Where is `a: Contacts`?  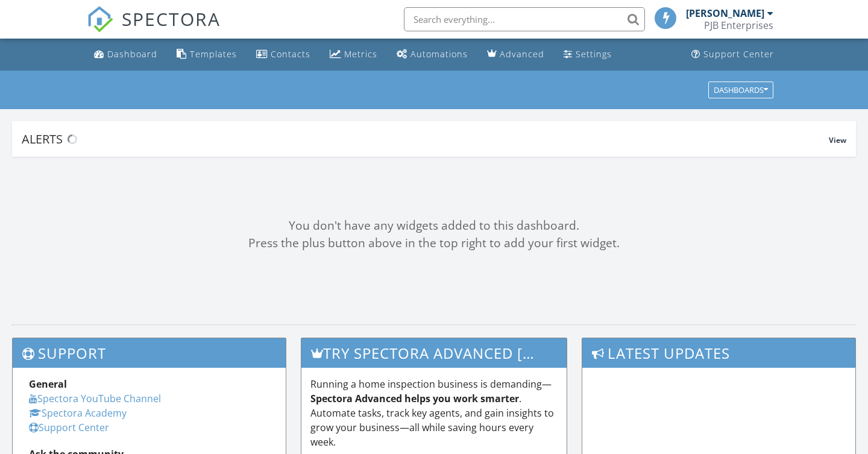
a: Contacts is located at coordinates (283, 54).